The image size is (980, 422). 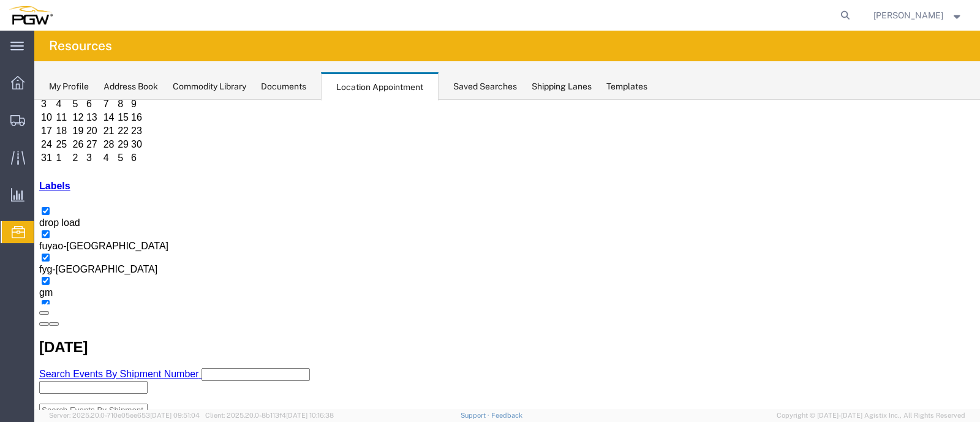 I want to click on td: 2, so click(x=44, y=58).